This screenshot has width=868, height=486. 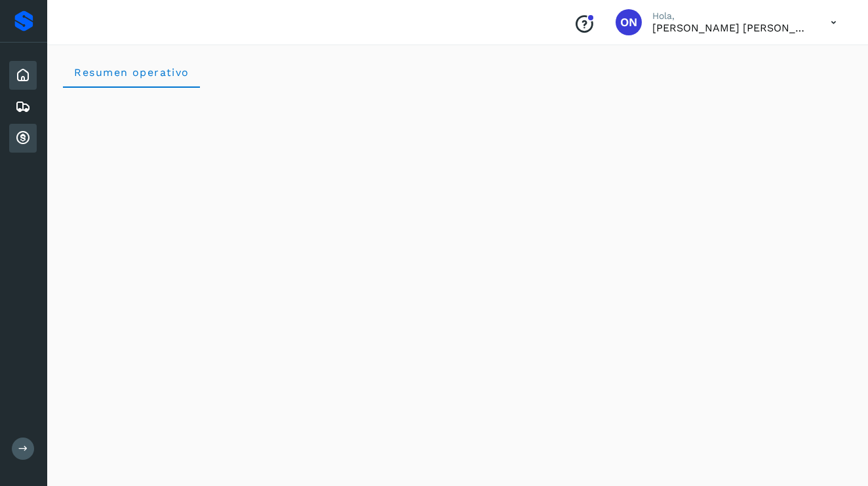 What do you see at coordinates (731, 16) in the screenshot?
I see `p: Hola,` at bounding box center [731, 16].